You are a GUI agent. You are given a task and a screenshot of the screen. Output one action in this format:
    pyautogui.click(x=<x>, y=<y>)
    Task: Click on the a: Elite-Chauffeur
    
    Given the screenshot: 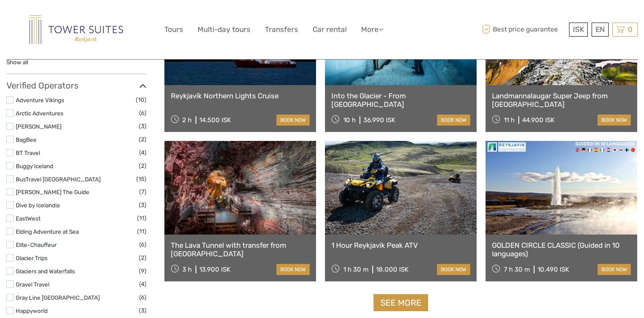 What is the action you would take?
    pyautogui.click(x=36, y=245)
    